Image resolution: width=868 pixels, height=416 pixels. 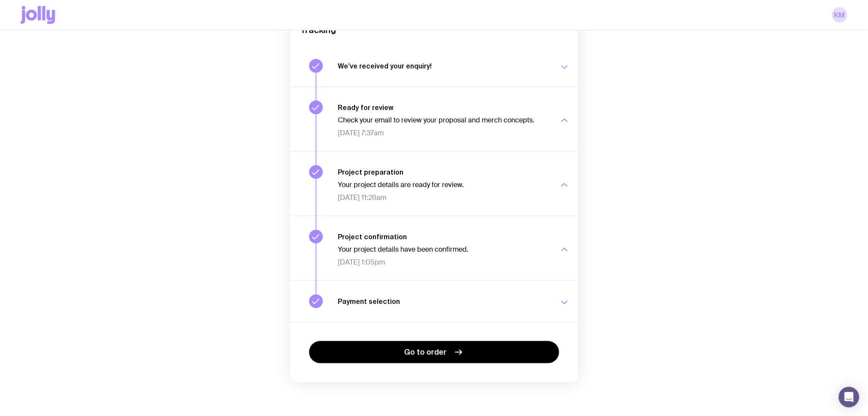 I want to click on h3: Project preparation, so click(x=443, y=172).